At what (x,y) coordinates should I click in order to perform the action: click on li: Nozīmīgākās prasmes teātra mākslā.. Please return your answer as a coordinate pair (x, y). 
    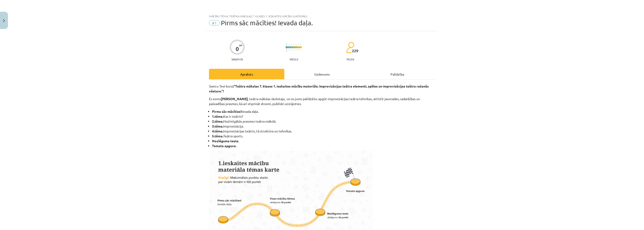
    Looking at the image, I should click on (323, 121).